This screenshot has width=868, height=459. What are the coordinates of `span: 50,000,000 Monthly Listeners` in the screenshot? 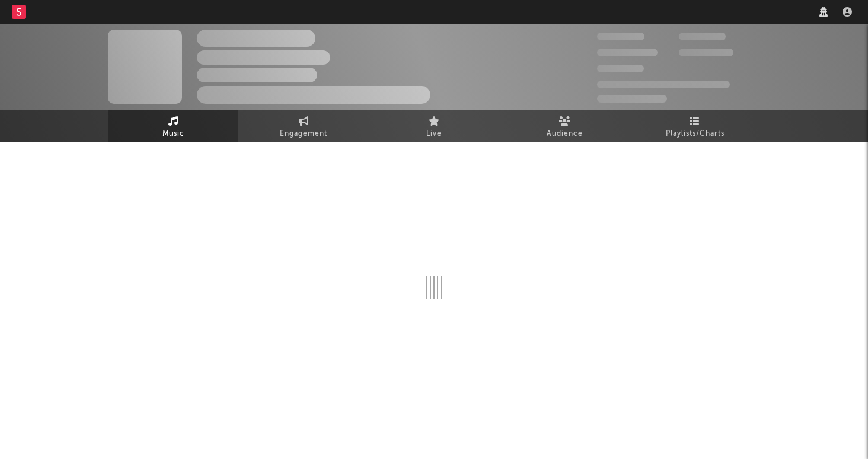 It's located at (664, 84).